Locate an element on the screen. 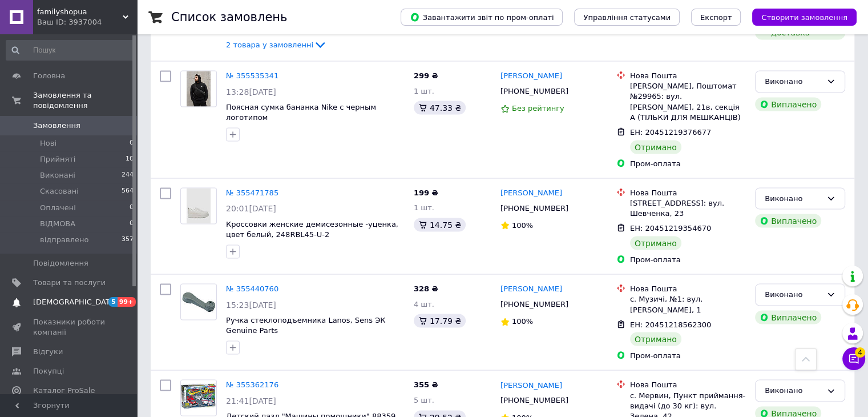  span: 5 is located at coordinates (113, 301).